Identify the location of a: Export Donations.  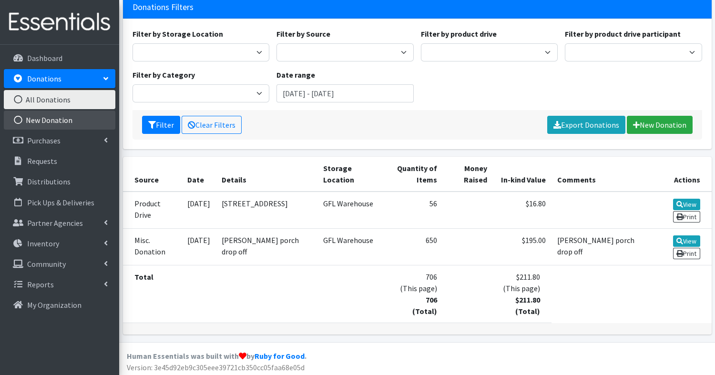
(586, 125).